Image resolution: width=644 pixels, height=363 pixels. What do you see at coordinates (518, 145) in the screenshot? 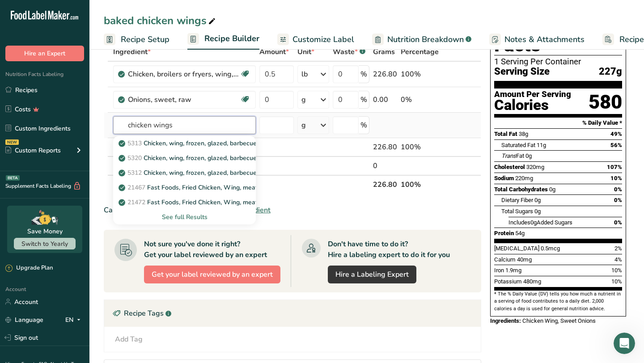
I see `span: Saturated Fat` at bounding box center [518, 145].